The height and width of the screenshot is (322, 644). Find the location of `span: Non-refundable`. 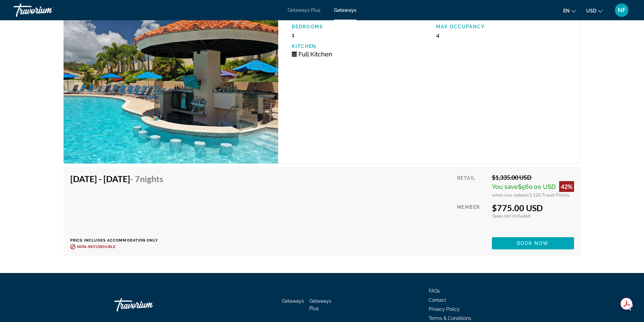

span: Non-refundable is located at coordinates (97, 246).